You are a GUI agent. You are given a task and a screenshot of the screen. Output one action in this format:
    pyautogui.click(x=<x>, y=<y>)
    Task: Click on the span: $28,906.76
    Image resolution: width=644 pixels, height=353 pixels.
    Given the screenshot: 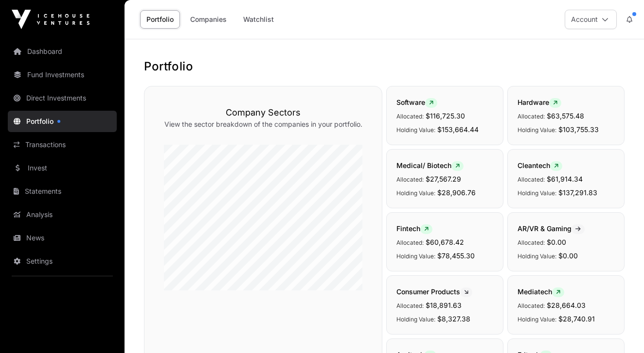 What is the action you would take?
    pyautogui.click(x=457, y=193)
    